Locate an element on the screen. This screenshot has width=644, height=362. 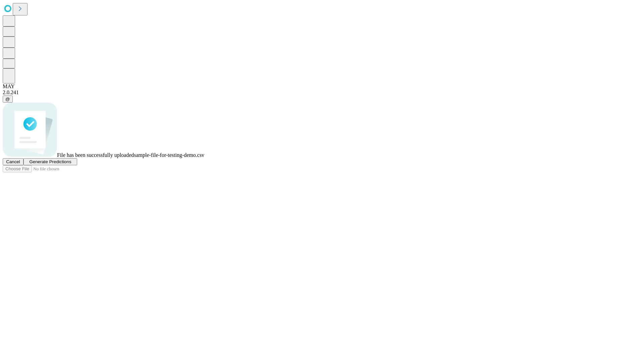
div: 2.0.241 is located at coordinates (322, 93).